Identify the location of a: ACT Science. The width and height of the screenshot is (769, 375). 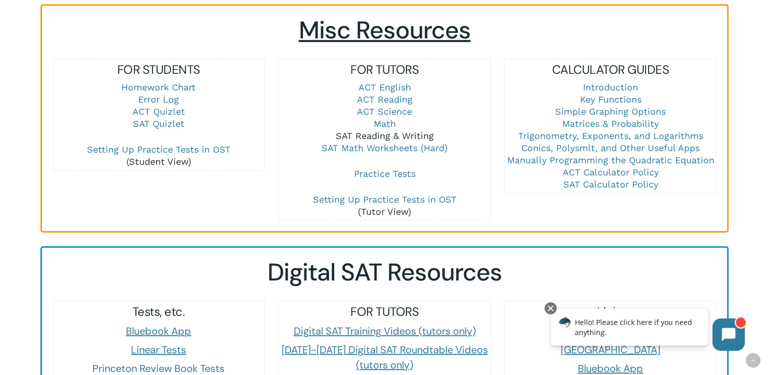
(384, 111).